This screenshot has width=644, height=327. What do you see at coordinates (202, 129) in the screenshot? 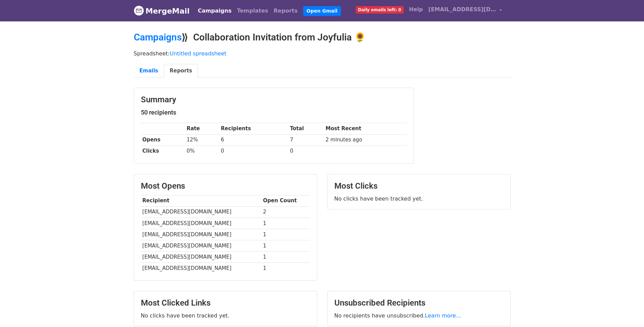
I see `th: Rate` at bounding box center [202, 129].